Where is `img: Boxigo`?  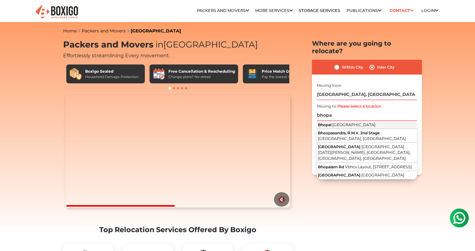
img: Boxigo is located at coordinates (57, 12).